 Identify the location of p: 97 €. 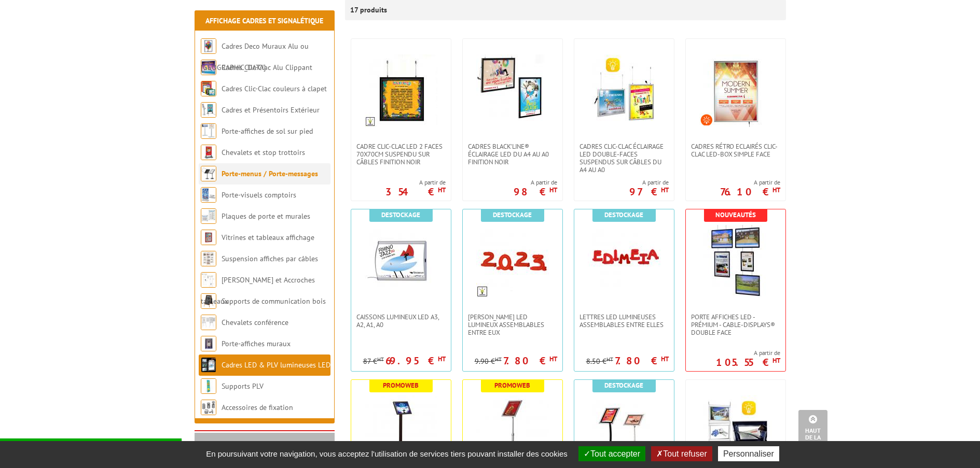
(649, 192).